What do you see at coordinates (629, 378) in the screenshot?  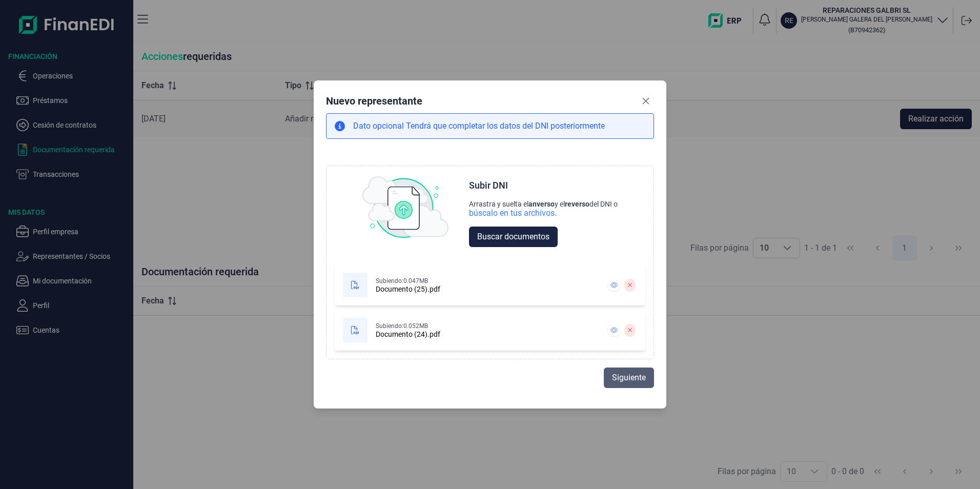 I see `span: Siguiente` at bounding box center [629, 378].